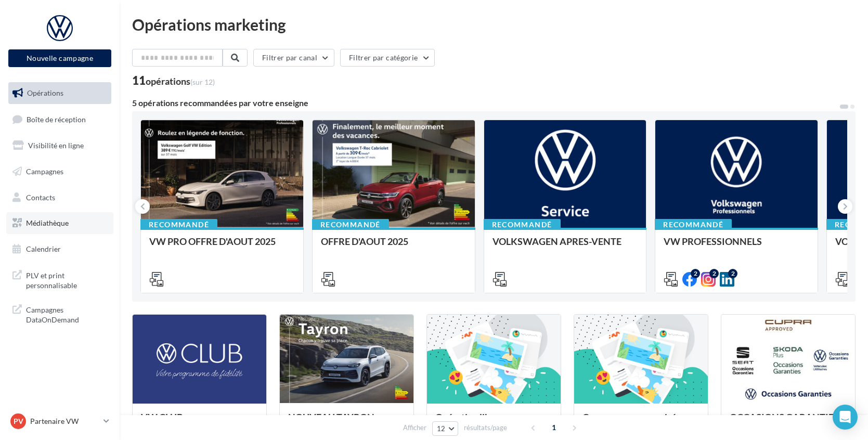 The width and height of the screenshot is (868, 440). What do you see at coordinates (41, 196) in the screenshot?
I see `span: Contacts` at bounding box center [41, 196].